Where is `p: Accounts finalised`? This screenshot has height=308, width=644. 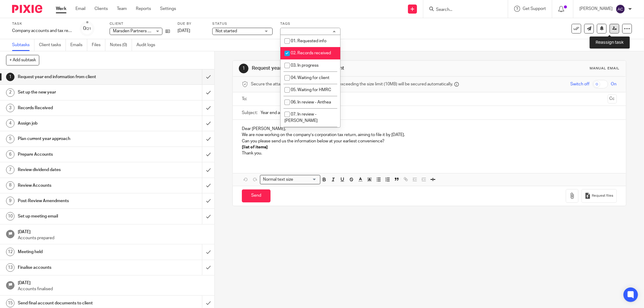
p: Accounts finalised is located at coordinates (113, 289).